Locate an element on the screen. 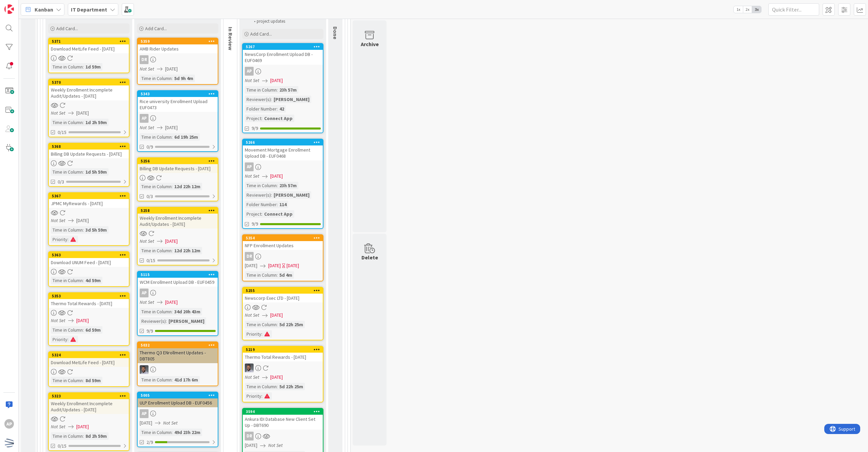 The image size is (868, 452). div: 5359 is located at coordinates (178, 42).